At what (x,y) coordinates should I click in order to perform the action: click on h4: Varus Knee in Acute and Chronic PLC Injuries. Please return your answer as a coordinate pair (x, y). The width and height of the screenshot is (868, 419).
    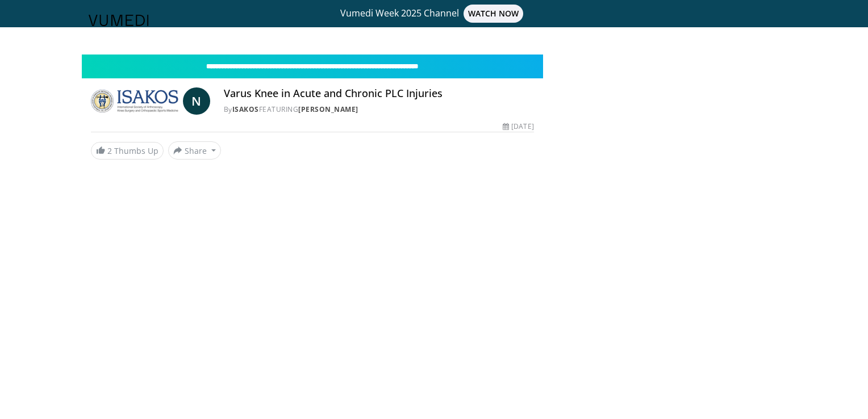
    Looking at the image, I should click on (379, 94).